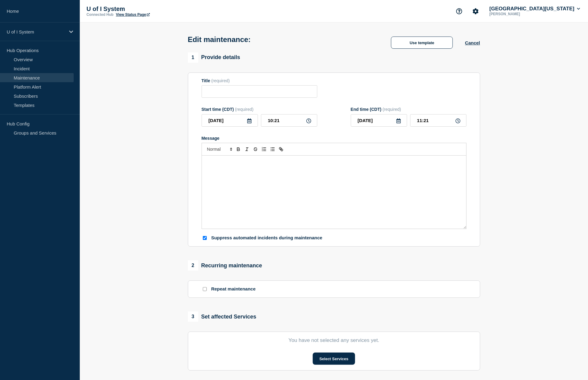  I want to click on h1: Edit maintenance:, so click(219, 40).